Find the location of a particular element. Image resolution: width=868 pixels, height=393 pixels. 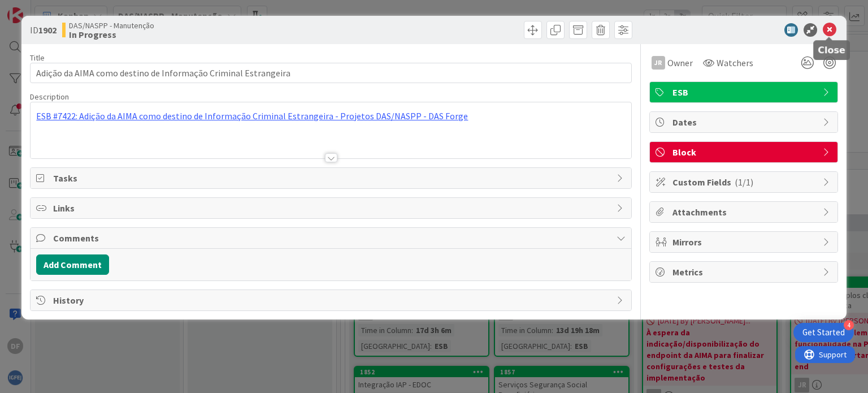

span: ( 1/1 ) is located at coordinates (743, 182).